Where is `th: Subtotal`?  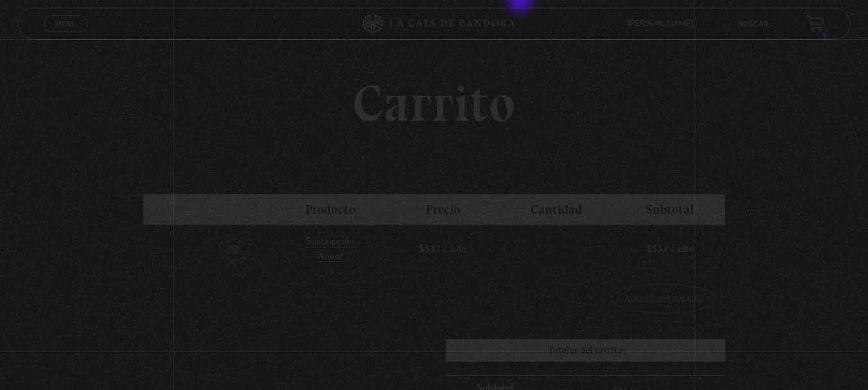
th: Subtotal is located at coordinates (670, 209).